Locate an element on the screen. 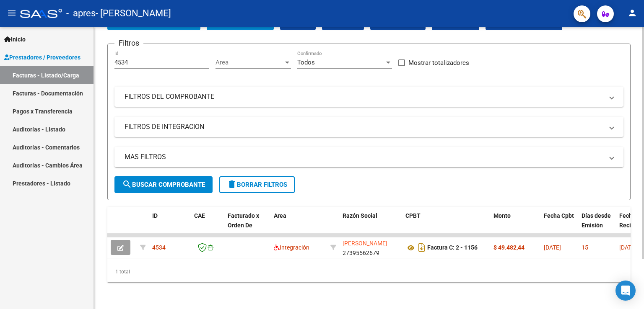  mat-icon: search is located at coordinates (127, 184).